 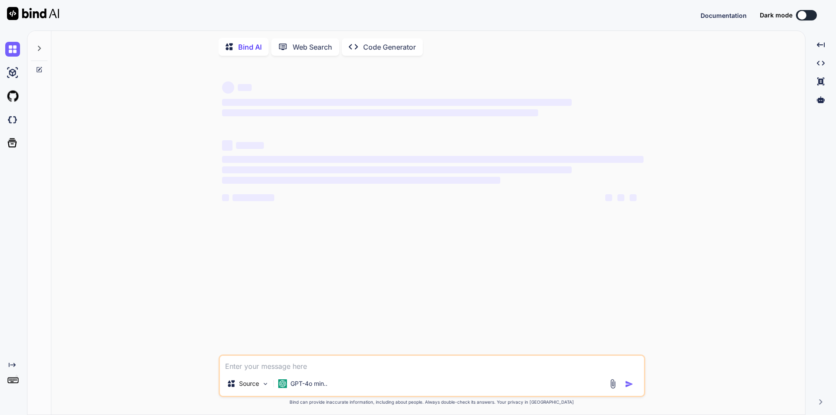 I want to click on span: Documentation, so click(x=723, y=15).